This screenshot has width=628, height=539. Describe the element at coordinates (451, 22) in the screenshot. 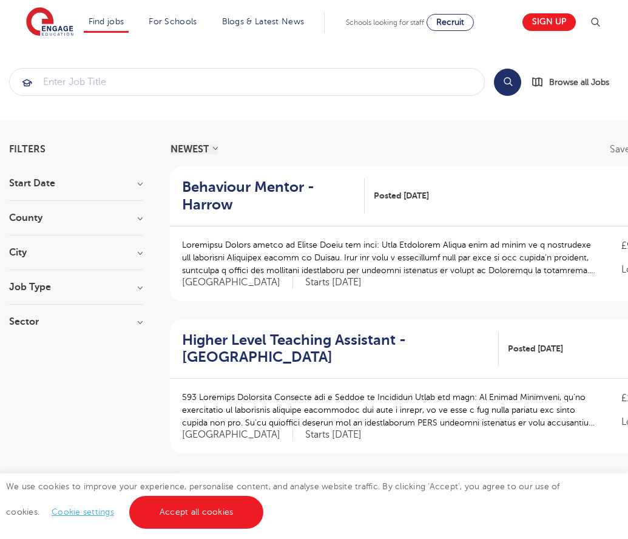

I see `span: Recruit` at that location.